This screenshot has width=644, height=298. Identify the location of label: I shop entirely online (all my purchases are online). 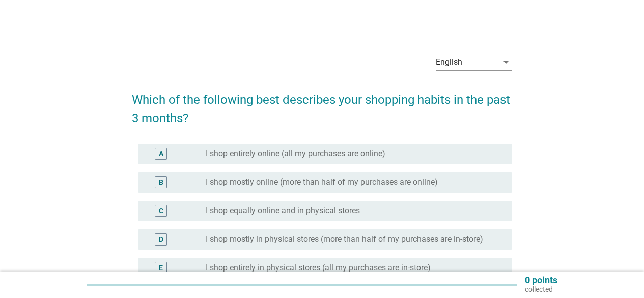
(296, 154).